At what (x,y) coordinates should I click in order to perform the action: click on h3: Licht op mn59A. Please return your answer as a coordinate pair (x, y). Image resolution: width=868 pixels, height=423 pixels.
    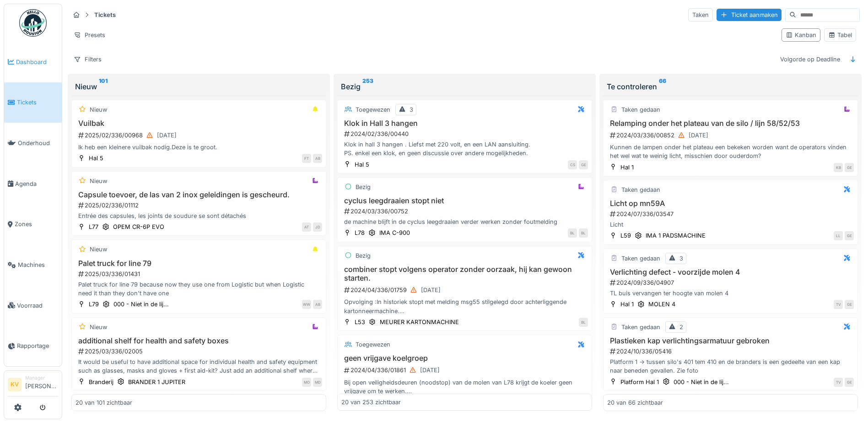
    Looking at the image, I should click on (730, 203).